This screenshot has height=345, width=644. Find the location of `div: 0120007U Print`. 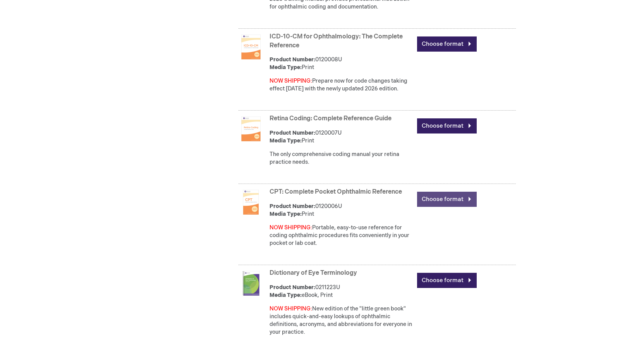

div: 0120007U Print is located at coordinates (341, 137).